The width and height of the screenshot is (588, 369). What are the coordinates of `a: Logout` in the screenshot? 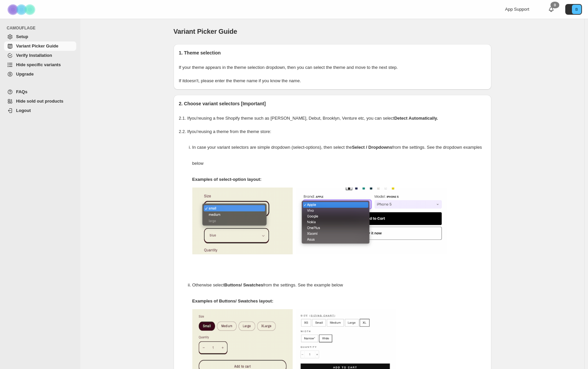 It's located at (40, 111).